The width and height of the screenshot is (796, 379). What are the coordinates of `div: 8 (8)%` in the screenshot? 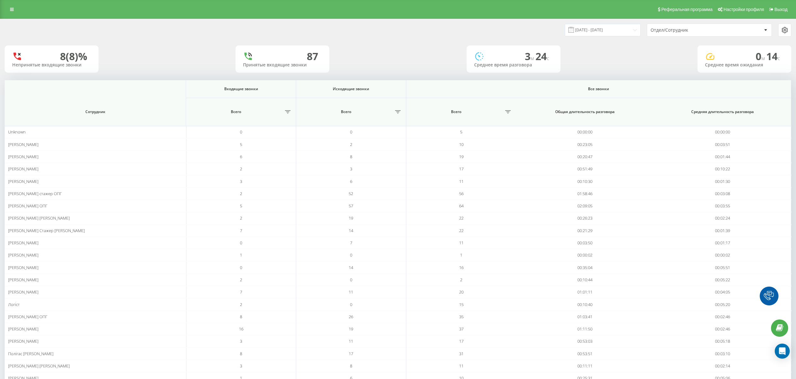 It's located at (74, 56).